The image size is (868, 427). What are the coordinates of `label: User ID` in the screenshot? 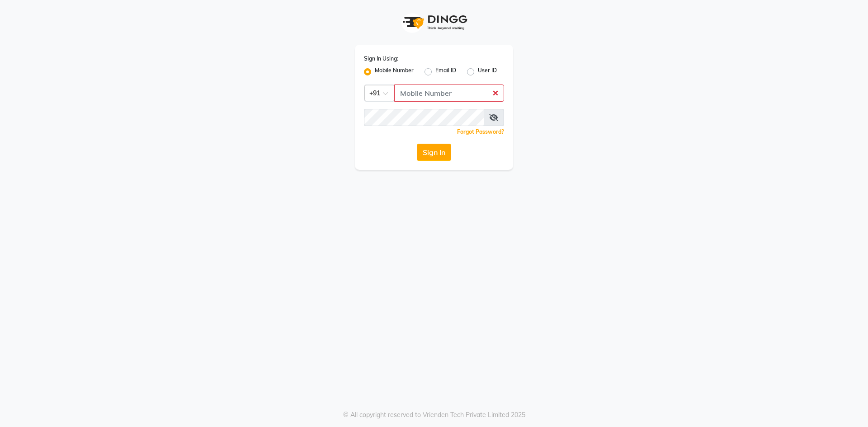 It's located at (488, 72).